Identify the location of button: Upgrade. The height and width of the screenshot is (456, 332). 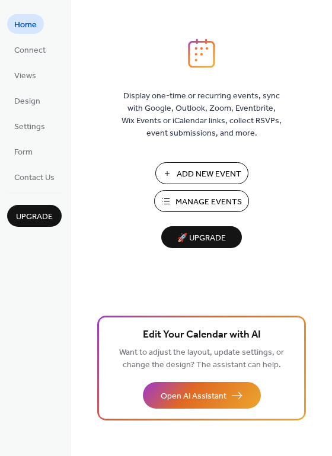
(34, 216).